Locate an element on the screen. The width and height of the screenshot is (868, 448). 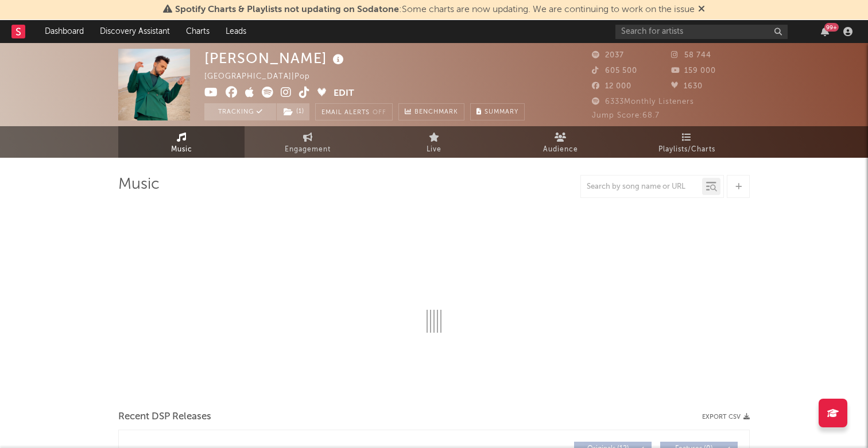
span: Playlists/Charts is located at coordinates (687, 150).